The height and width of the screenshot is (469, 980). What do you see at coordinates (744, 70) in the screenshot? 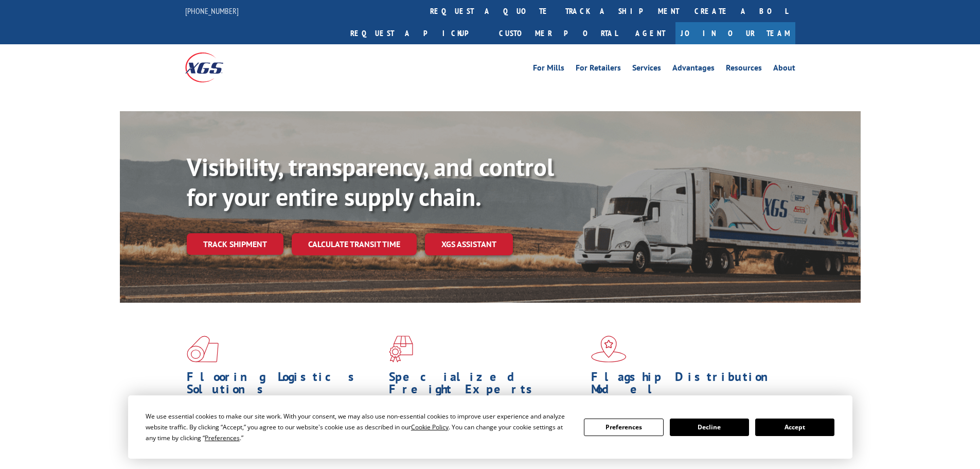
I see `a: Resources` at bounding box center [744, 70].